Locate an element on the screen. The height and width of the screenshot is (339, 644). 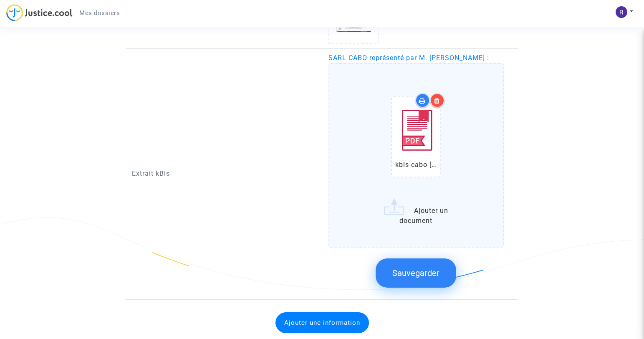
img: ACg8ocJvt_8Pswt3tJqs4mXYYjOGlVcWuM4UY9fJi0Ej-o0OmgE6GQ=s96-c is located at coordinates (621, 12).